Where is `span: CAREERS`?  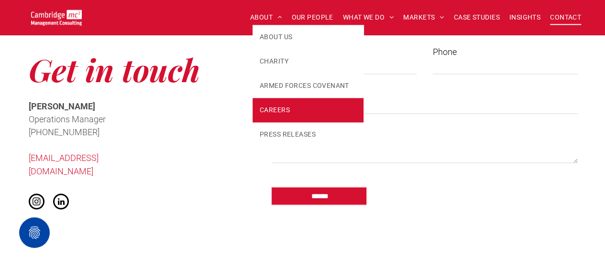 span: CAREERS is located at coordinates (274, 110).